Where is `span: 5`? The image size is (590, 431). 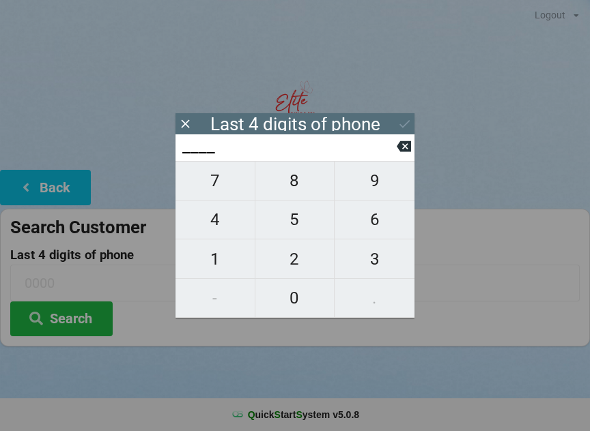
span: 5 is located at coordinates (295, 220).